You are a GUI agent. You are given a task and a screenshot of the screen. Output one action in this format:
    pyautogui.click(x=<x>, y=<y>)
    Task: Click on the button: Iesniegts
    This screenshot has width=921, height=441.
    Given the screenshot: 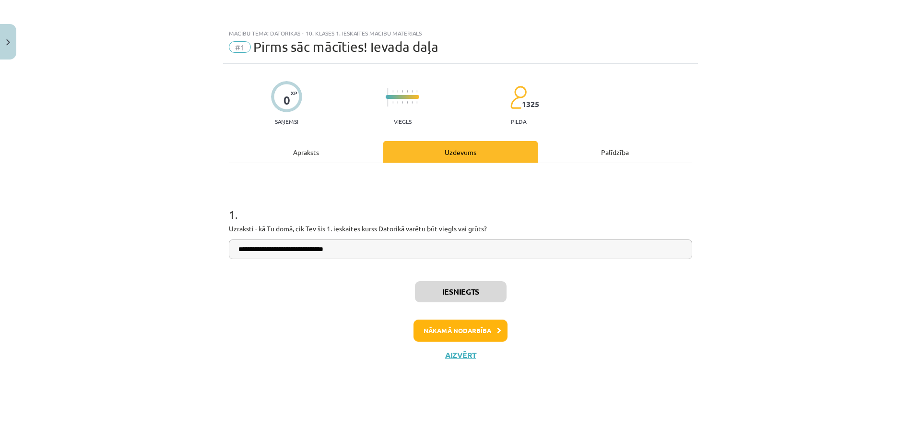 What is the action you would take?
    pyautogui.click(x=460, y=292)
    